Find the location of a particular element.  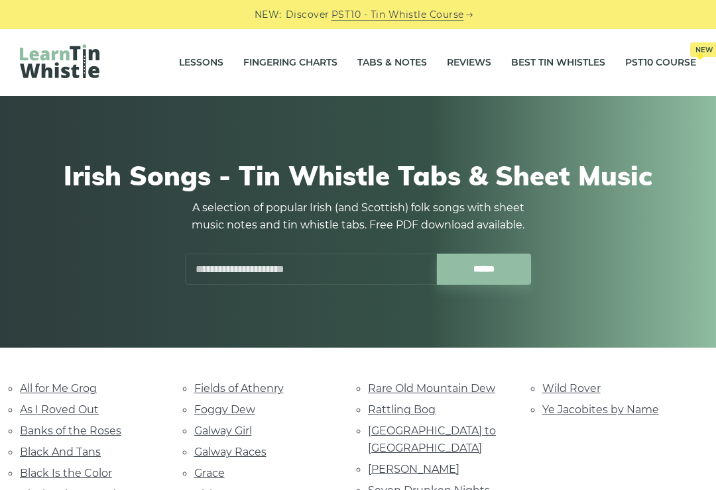

a: Black And Tans is located at coordinates (60, 452).